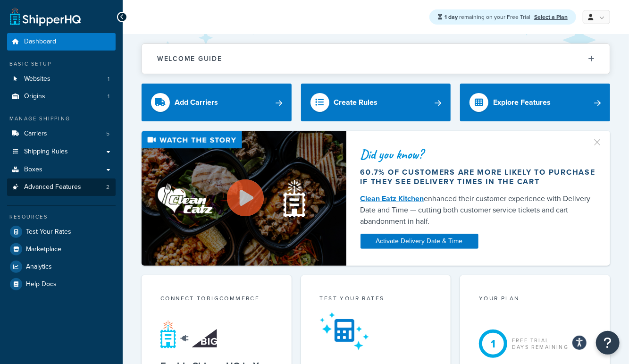  I want to click on a: Analytics, so click(61, 267).